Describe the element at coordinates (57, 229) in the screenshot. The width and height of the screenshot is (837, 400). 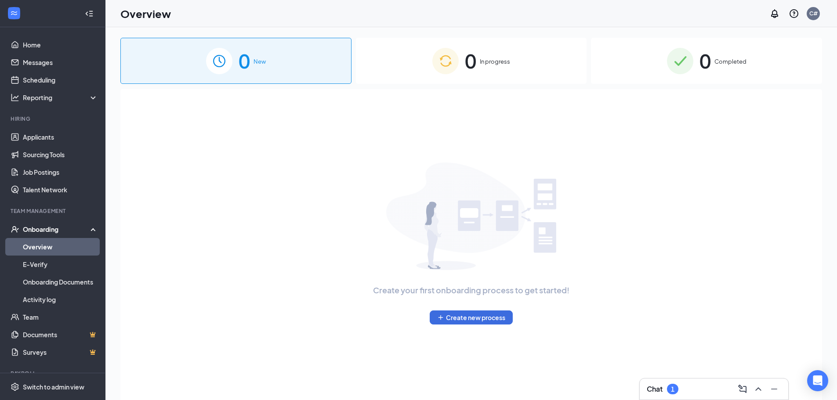
I see `div: Onboarding` at that location.